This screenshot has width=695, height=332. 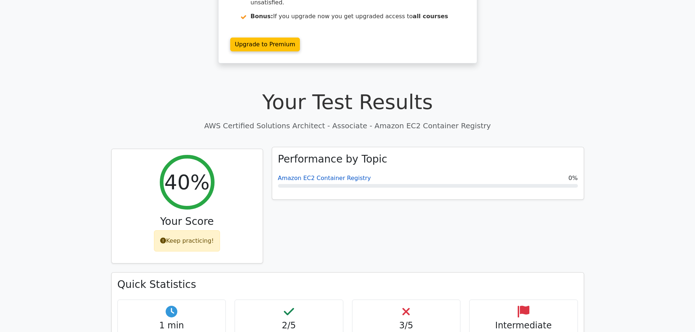 I want to click on h4: Intermediate, so click(x=523, y=326).